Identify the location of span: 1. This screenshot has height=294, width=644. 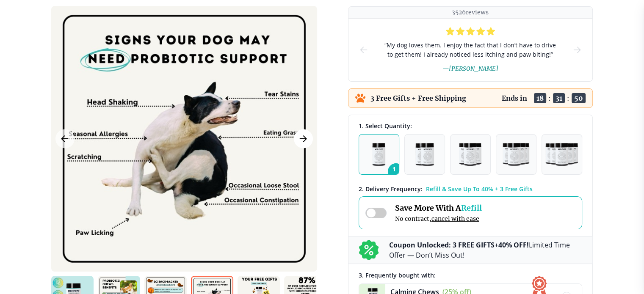
(396, 172).